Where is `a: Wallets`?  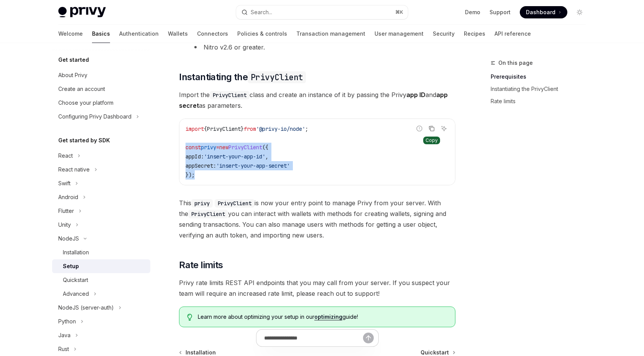 a: Wallets is located at coordinates (178, 34).